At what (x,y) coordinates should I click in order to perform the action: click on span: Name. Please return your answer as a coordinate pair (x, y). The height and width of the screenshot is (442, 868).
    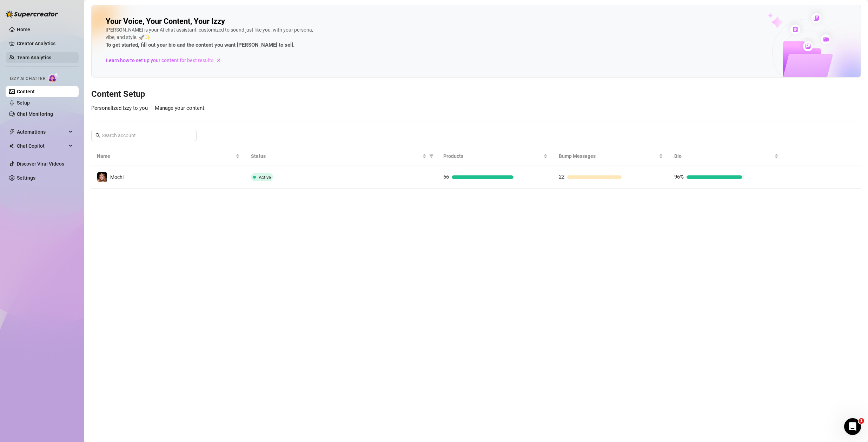
    Looking at the image, I should click on (165, 156).